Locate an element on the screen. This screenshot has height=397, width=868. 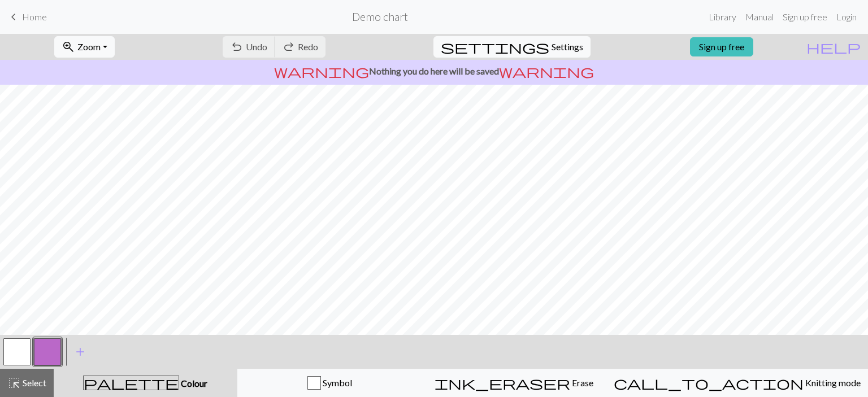
button: Symbol is located at coordinates (330, 383).